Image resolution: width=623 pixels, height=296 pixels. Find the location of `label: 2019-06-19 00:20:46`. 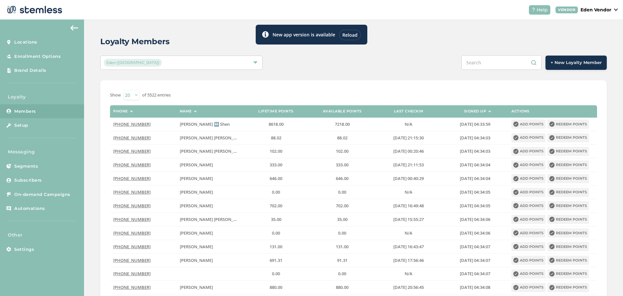

label: 2019-06-19 00:20:46 is located at coordinates (409, 151).